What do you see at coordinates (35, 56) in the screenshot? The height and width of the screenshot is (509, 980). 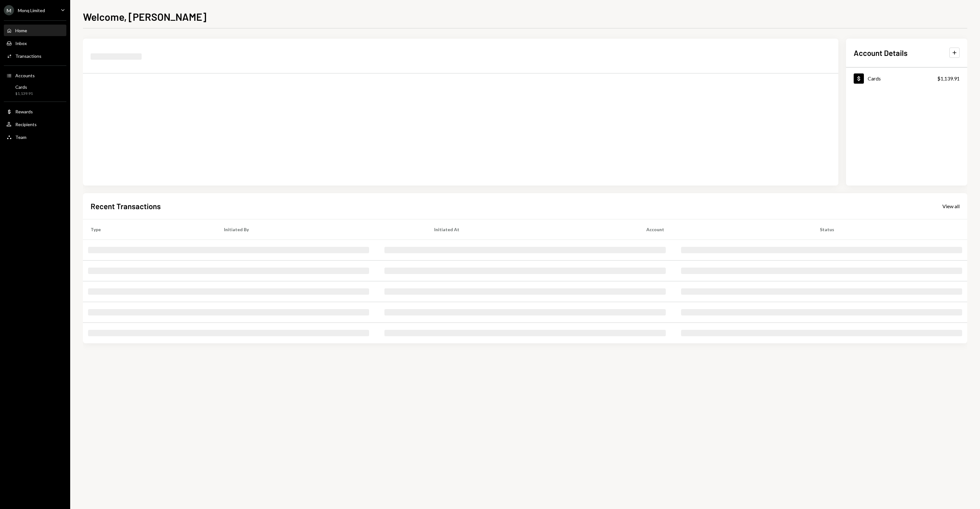 I see `a: Transactions` at bounding box center [35, 56].